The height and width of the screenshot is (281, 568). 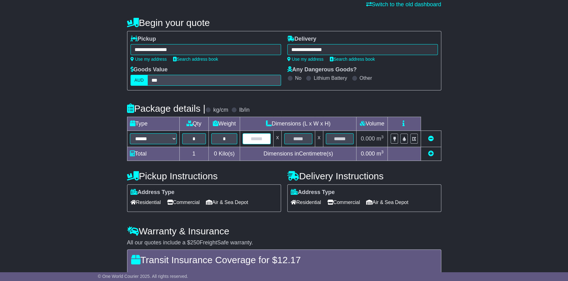 I want to click on td: Type, so click(x=153, y=124).